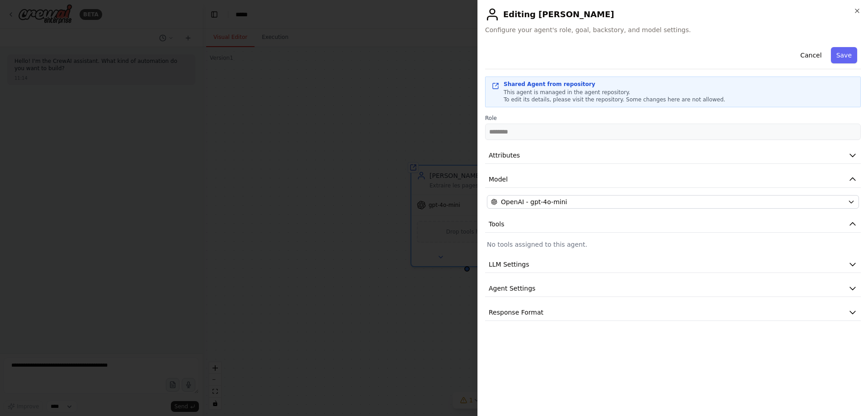 The width and height of the screenshot is (868, 416). I want to click on button: LLM Settings, so click(672, 264).